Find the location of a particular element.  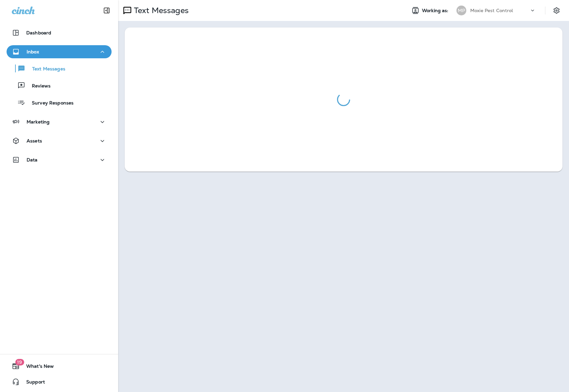

p: Moxie Pest Control is located at coordinates (492, 11).